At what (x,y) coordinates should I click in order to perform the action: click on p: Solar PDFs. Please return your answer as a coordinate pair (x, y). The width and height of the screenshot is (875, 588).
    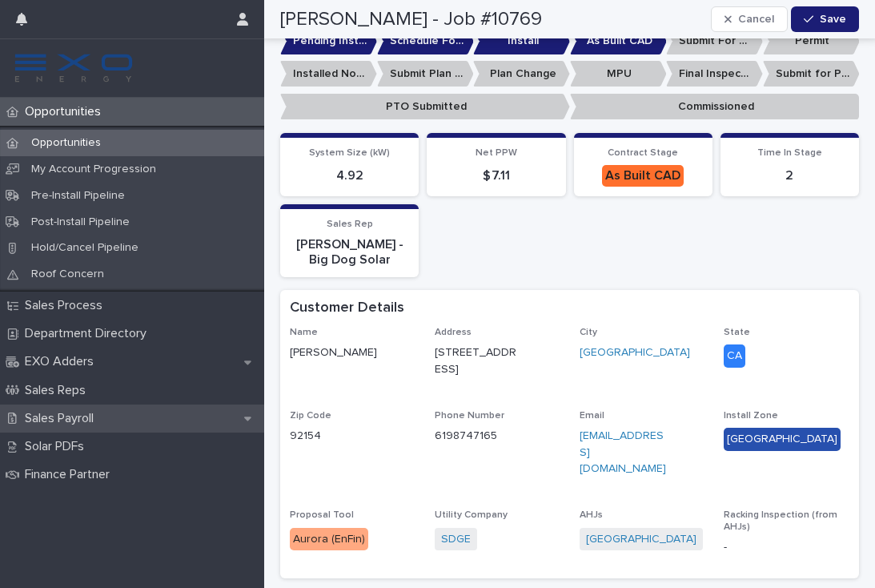
    Looking at the image, I should click on (57, 446).